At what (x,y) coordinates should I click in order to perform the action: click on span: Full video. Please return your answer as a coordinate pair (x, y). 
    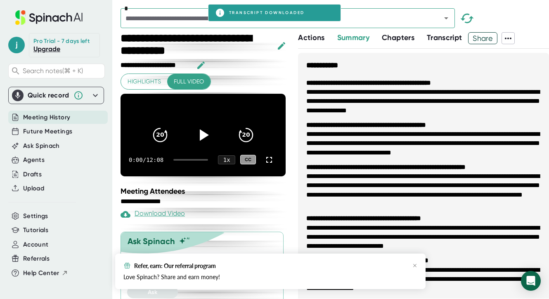
    Looking at the image, I should click on (189, 81).